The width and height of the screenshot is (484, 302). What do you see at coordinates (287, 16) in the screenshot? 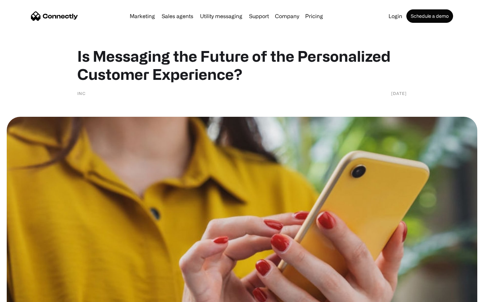
I see `div: Company` at bounding box center [287, 16].